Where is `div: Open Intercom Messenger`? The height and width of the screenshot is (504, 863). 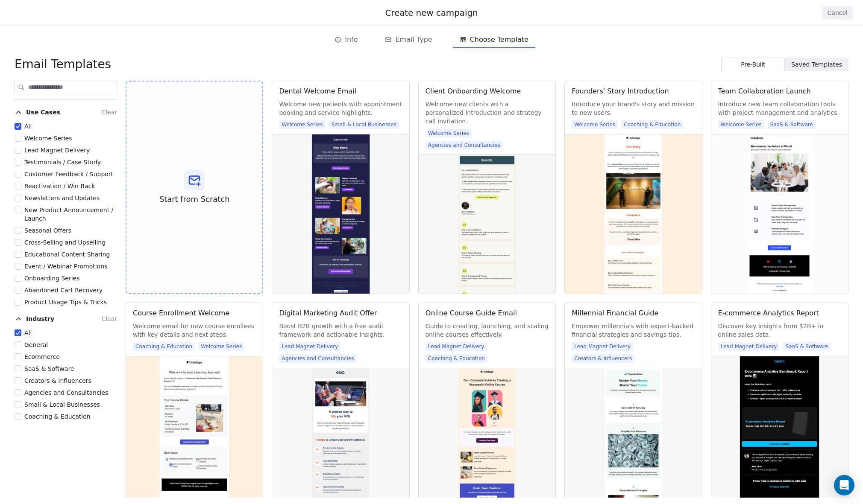 div: Open Intercom Messenger is located at coordinates (844, 485).